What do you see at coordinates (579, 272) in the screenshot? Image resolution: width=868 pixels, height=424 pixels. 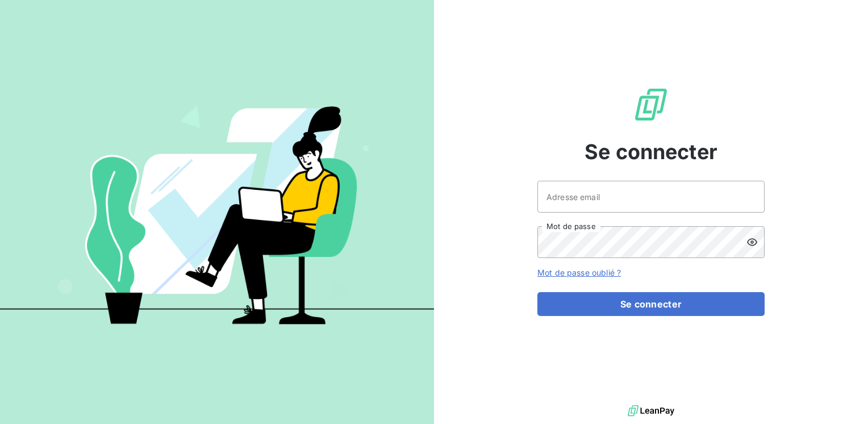 I see `a: Mot de passe oublié ?` at bounding box center [579, 272].